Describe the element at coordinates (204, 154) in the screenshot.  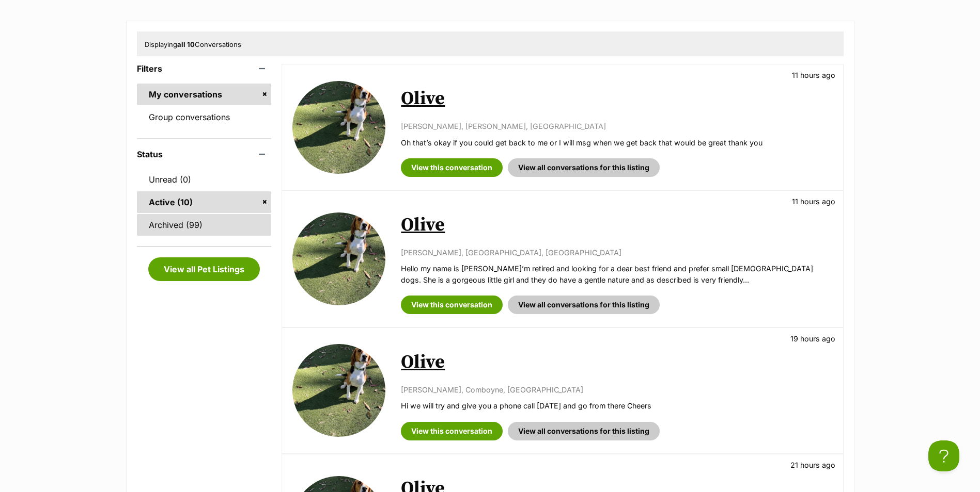
I see `header: Status` at that location.